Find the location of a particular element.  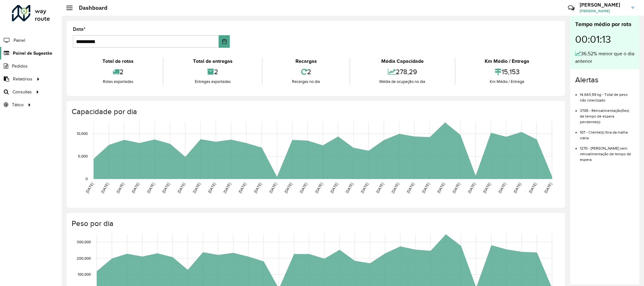

div: Total de rotas is located at coordinates (118, 62).